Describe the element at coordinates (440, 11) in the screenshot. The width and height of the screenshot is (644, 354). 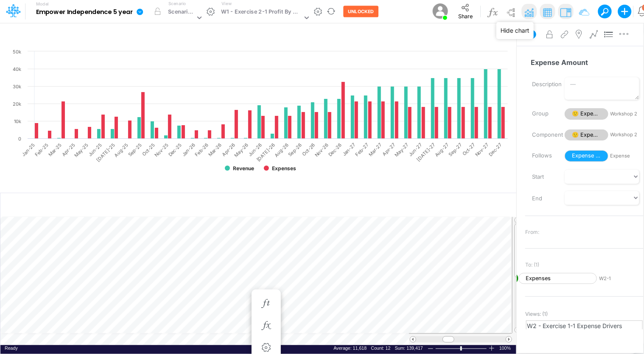
I see `img: User Image Icon` at that location.